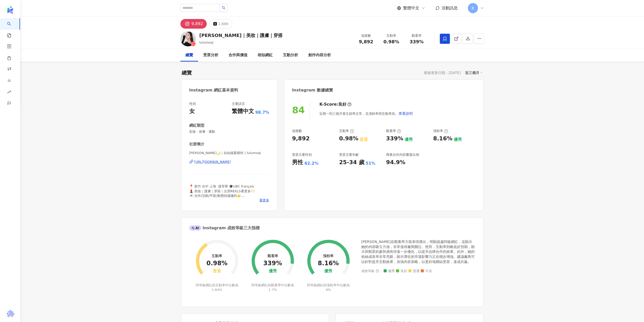 Image resolution: width=644 pixels, height=322 pixels. I want to click on div: Instagram 網紅基本資料, so click(214, 90).